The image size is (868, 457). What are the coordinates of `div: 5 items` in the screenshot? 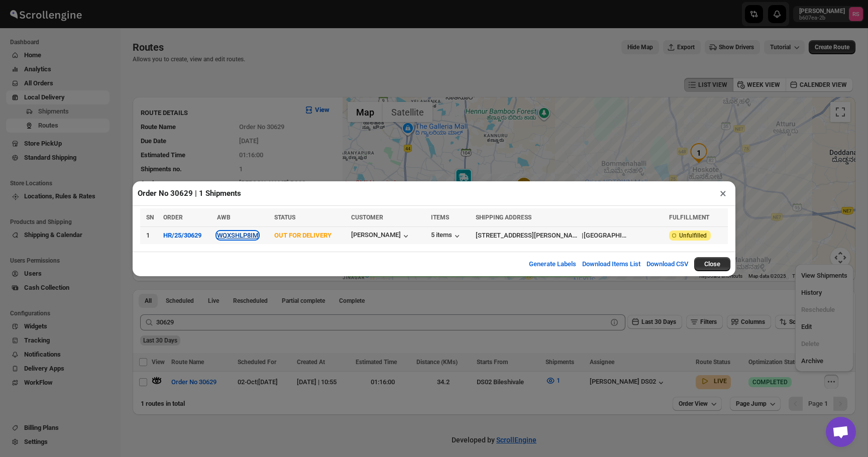 It's located at (446, 235).